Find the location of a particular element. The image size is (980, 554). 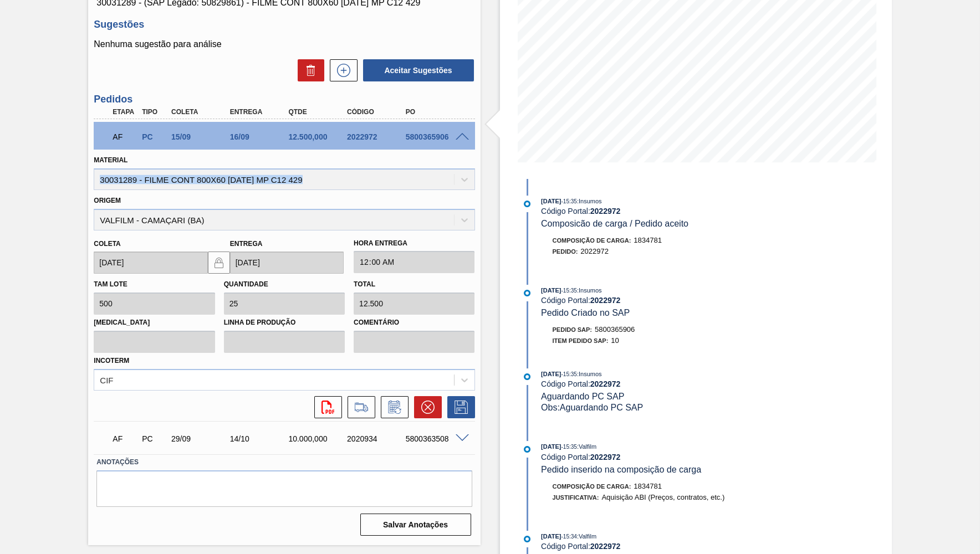

label: Total is located at coordinates (364, 284).